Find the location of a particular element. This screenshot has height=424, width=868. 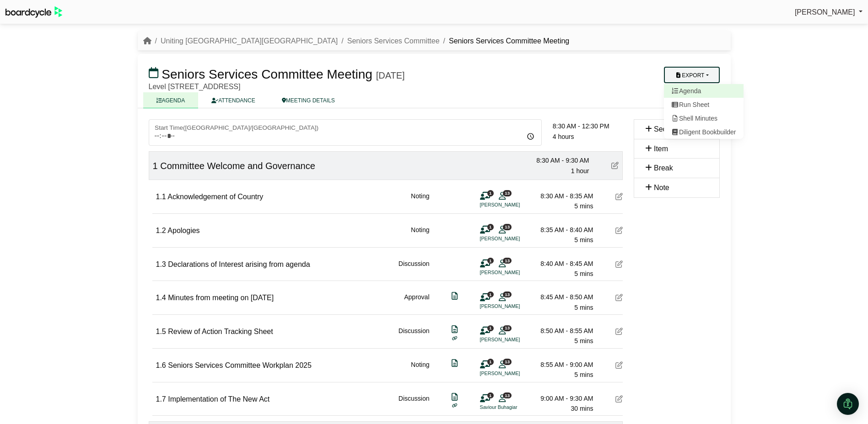

div: 8:30 AM - 8:35 AM is located at coordinates (561, 196).